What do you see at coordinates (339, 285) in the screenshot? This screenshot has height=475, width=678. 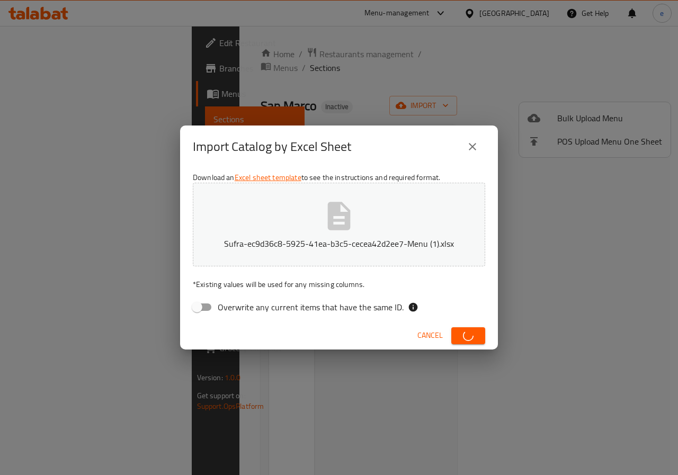 I see `p: Existing values will be used for any missing columns.` at bounding box center [339, 285].